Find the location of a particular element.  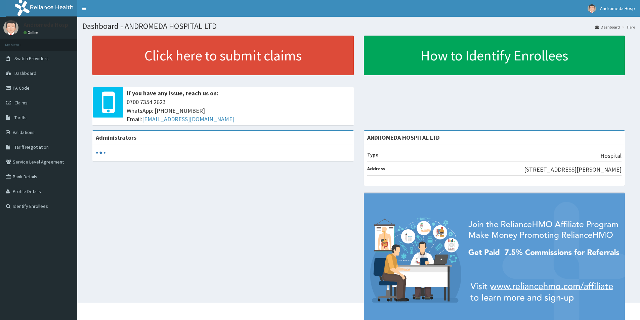

b: If you have any issue, reach us on: is located at coordinates (172, 93).